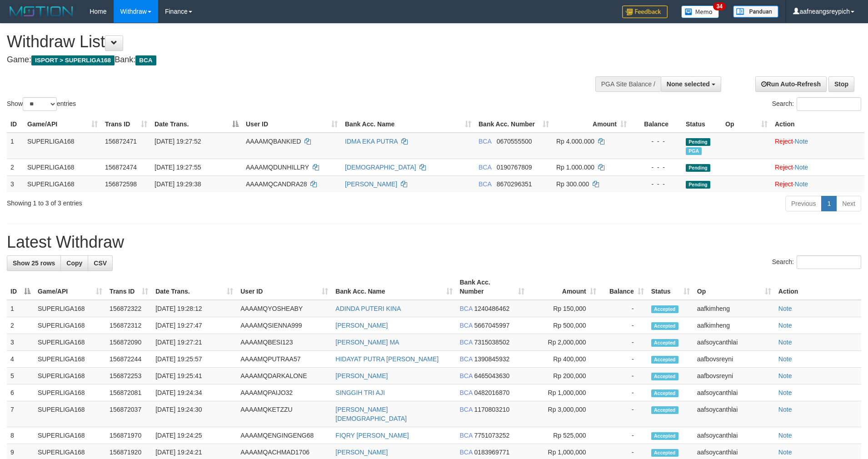 The image size is (868, 459). Describe the element at coordinates (575, 142) in the screenshot. I see `span: Rp 4.000.000` at that location.